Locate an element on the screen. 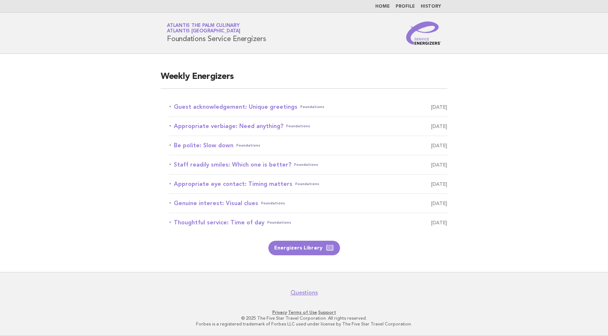 This screenshot has width=608, height=336. a: Privacy is located at coordinates (279, 312).